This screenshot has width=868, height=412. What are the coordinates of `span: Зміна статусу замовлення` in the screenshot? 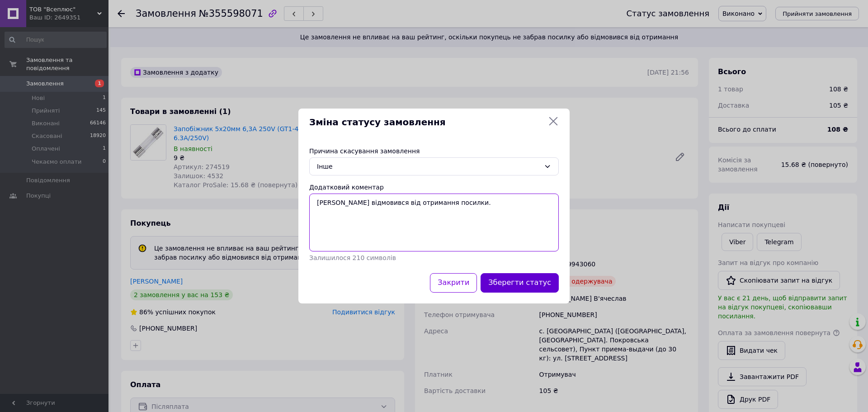 It's located at (427, 122).